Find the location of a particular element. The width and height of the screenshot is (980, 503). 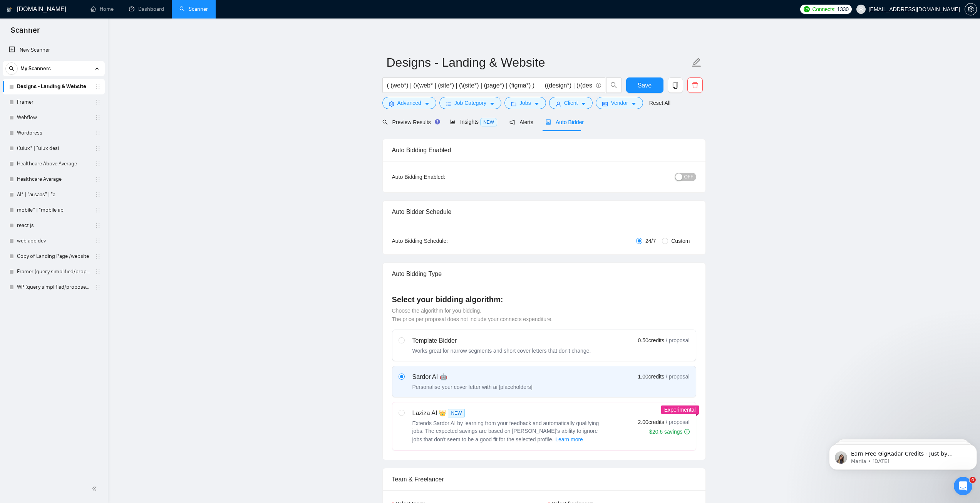

span: Job Category is located at coordinates (470, 103).